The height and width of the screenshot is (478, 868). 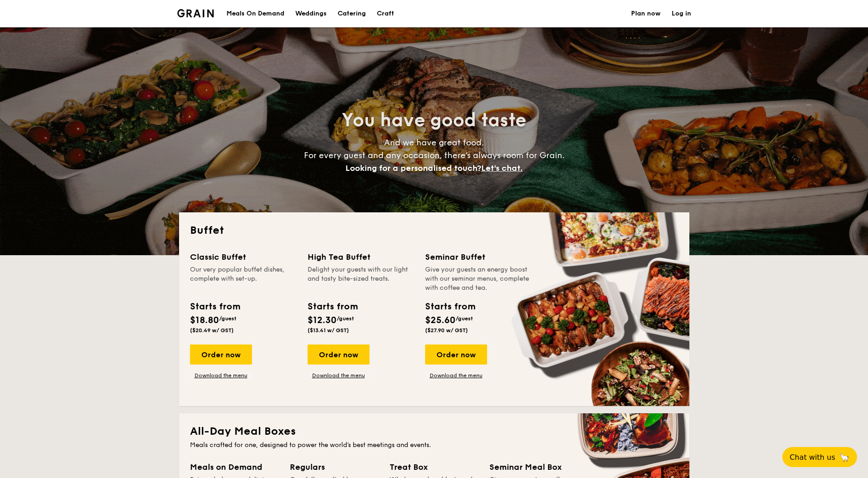 What do you see at coordinates (440, 321) in the screenshot?
I see `span: $25.60` at bounding box center [440, 321].